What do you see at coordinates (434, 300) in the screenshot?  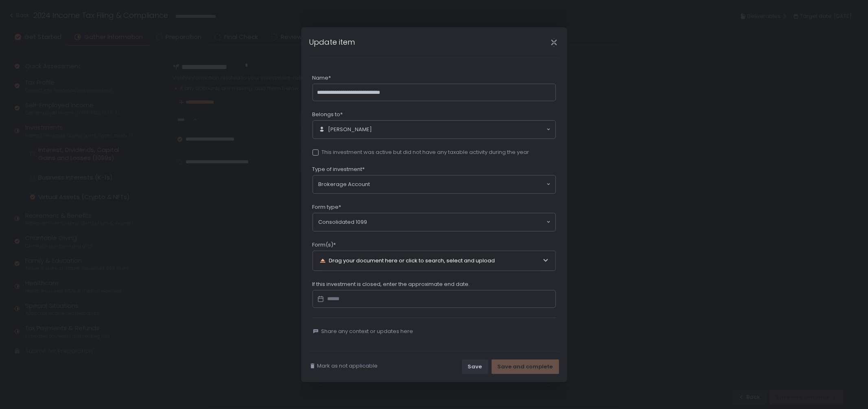 I see `input: Datepicker input` at bounding box center [434, 300].